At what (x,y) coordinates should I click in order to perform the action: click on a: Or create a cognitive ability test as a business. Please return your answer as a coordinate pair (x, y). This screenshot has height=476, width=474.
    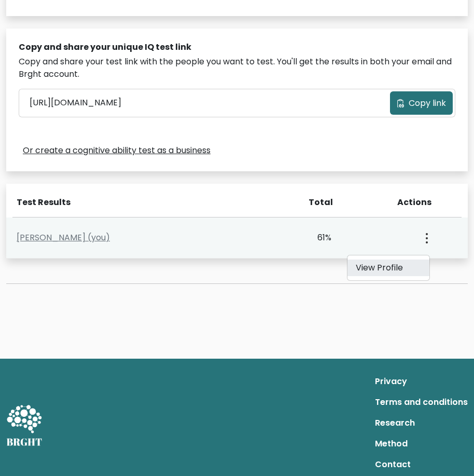
    Looking at the image, I should click on (117, 151).